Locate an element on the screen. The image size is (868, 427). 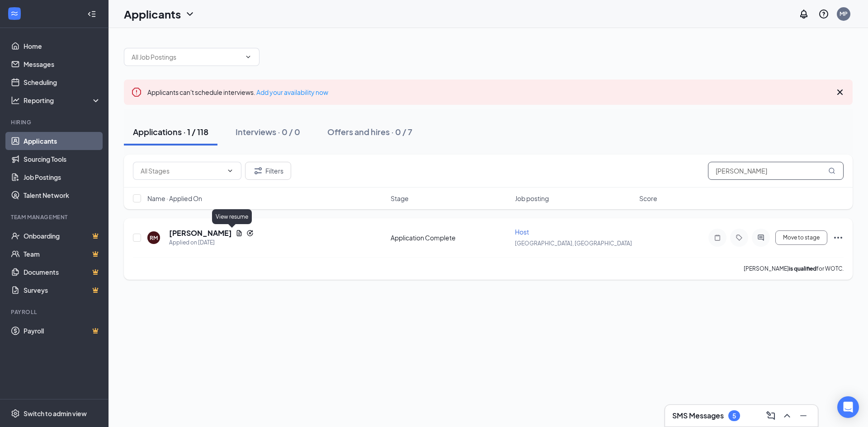
svg: Tag is located at coordinates (739, 238).